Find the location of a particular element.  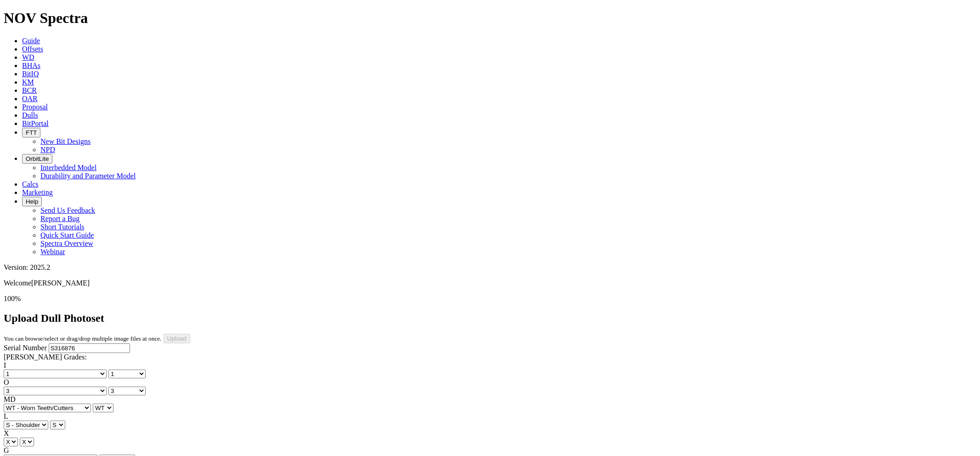

span: WD is located at coordinates (28, 57).